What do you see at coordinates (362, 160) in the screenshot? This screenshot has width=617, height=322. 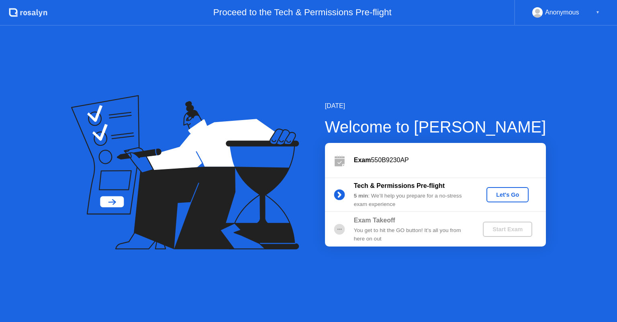 I see `b: Exam` at bounding box center [362, 160].